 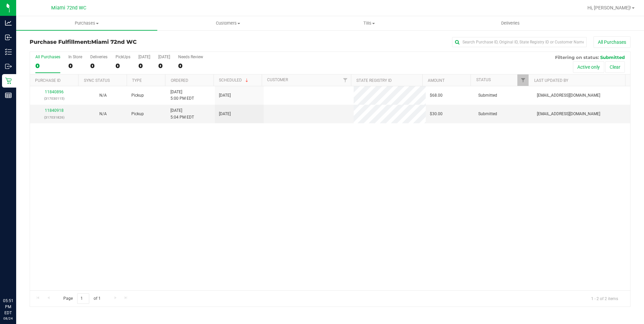 I want to click on a: Sync Status, so click(x=97, y=80).